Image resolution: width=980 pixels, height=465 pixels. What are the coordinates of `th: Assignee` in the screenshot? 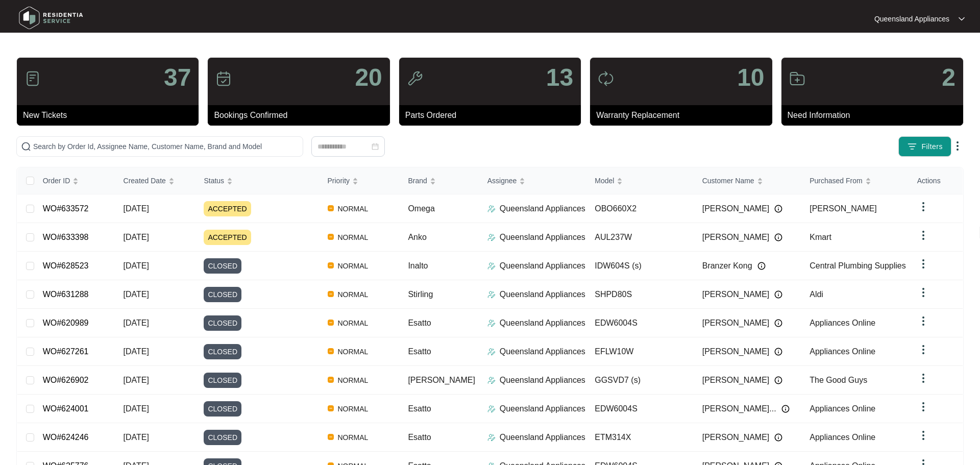 It's located at (533, 181).